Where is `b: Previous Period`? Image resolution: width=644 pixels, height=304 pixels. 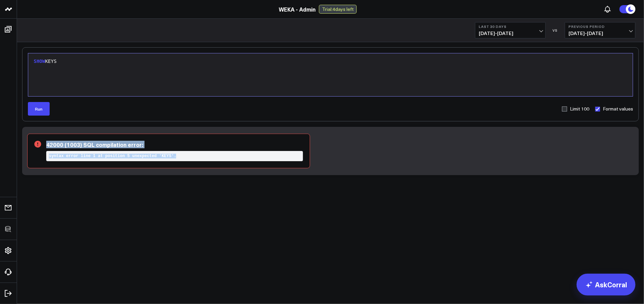
b: Previous Period is located at coordinates (600, 27).